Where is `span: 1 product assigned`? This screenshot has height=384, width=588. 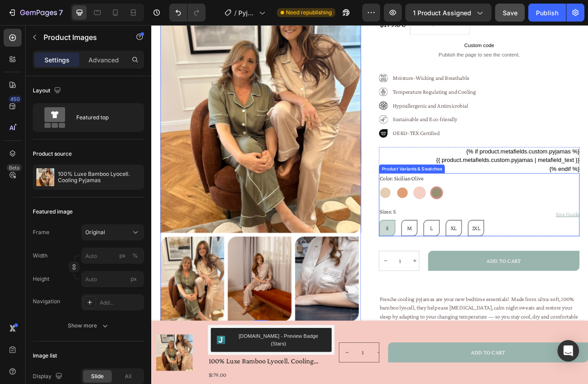
span: 1 product assigned is located at coordinates (442, 12).